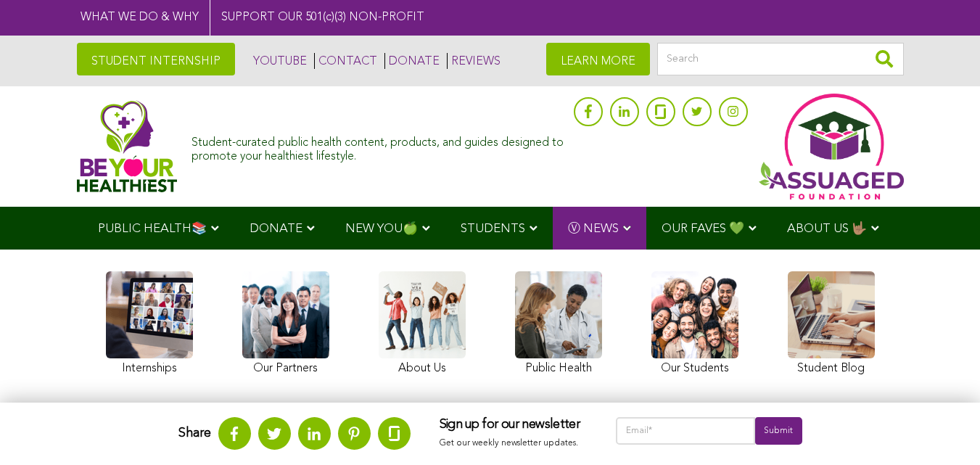 This screenshot has width=980, height=465. Describe the element at coordinates (127, 146) in the screenshot. I see `img: Assuaged` at that location.